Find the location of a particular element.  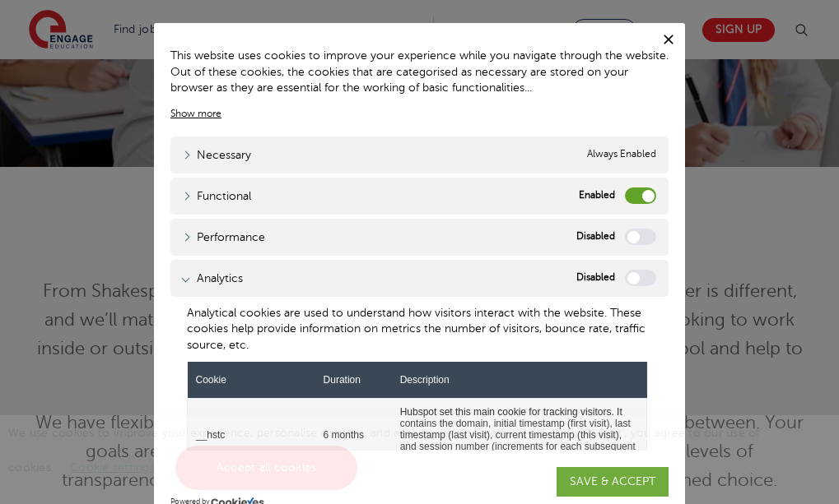

a: Analytics is located at coordinates (212, 278).